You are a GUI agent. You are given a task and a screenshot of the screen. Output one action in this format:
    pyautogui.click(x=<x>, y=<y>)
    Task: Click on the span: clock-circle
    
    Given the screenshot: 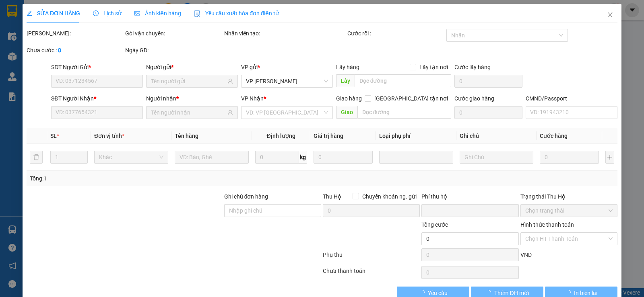 What is the action you would take?
    pyautogui.click(x=96, y=14)
    